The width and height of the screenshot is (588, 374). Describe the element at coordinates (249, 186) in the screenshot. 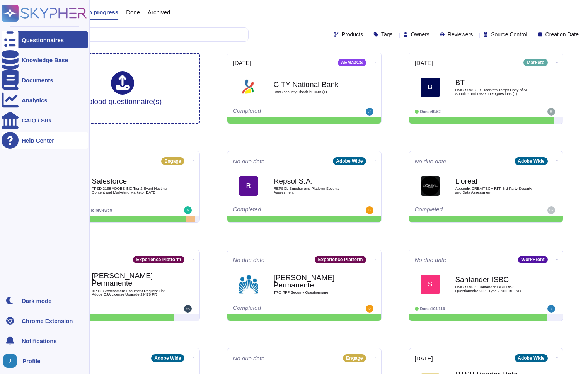

I see `div: R` at that location.